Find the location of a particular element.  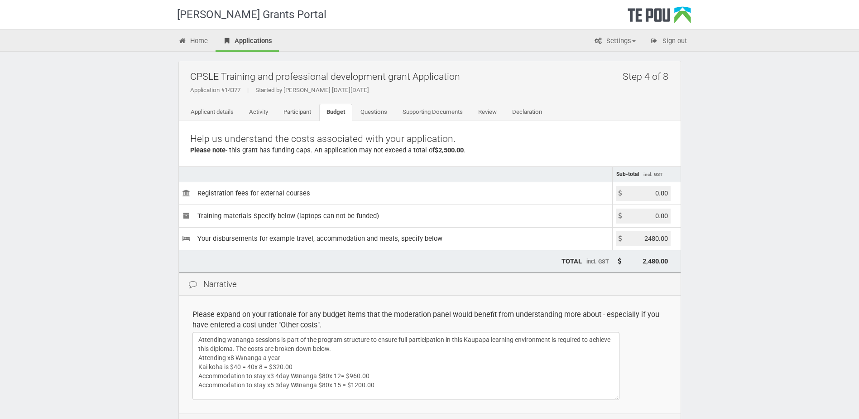

a: Applicant details is located at coordinates (212, 112).